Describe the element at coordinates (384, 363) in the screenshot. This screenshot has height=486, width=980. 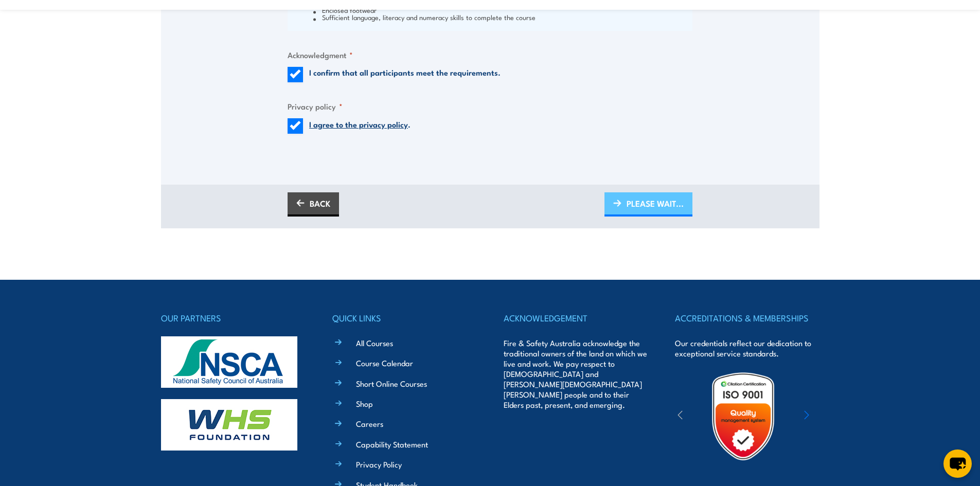
I see `a: Course Calendar` at that location.